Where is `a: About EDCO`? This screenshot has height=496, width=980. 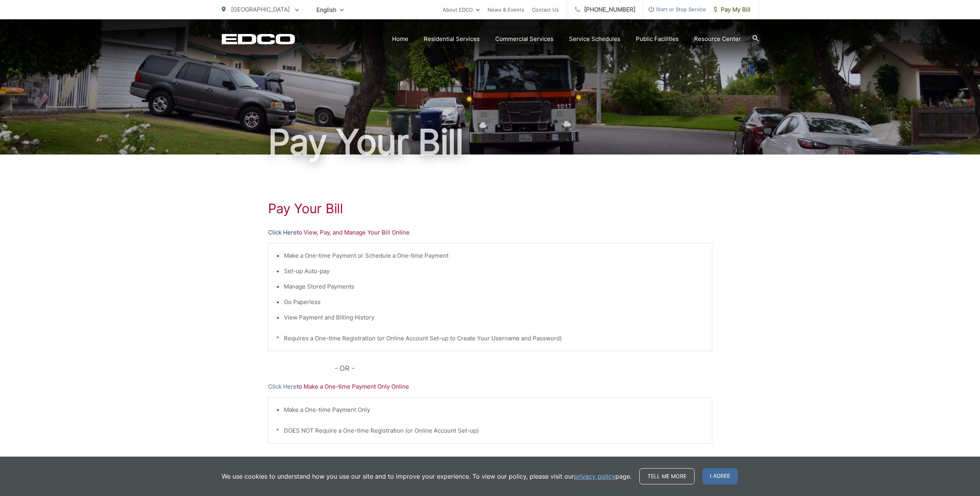
a: About EDCO is located at coordinates (461, 10).